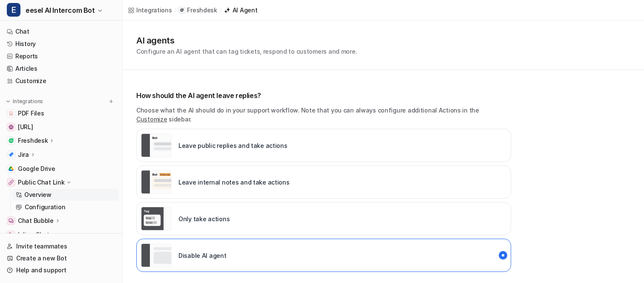  Describe the element at coordinates (42, 182) in the screenshot. I see `p: Public Chat Link` at that location.